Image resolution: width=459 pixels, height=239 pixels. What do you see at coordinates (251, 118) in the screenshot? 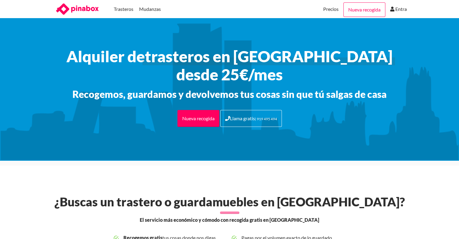
I see `a: Llama gratis| 919 495 494` at bounding box center [251, 118].